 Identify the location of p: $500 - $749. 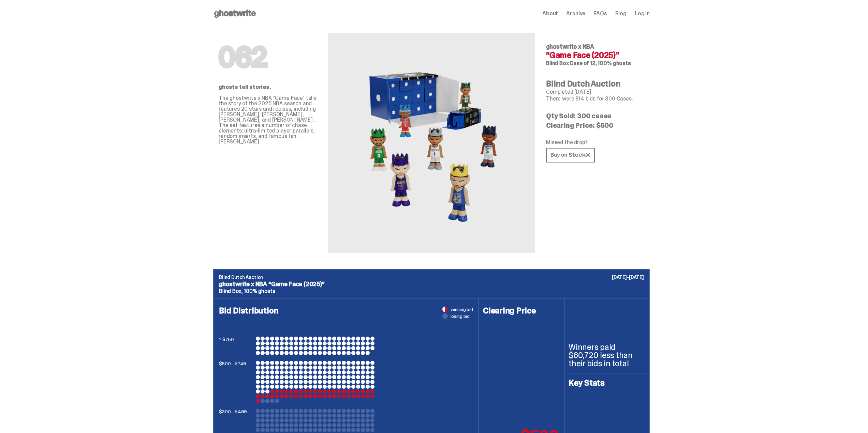
(236, 382).